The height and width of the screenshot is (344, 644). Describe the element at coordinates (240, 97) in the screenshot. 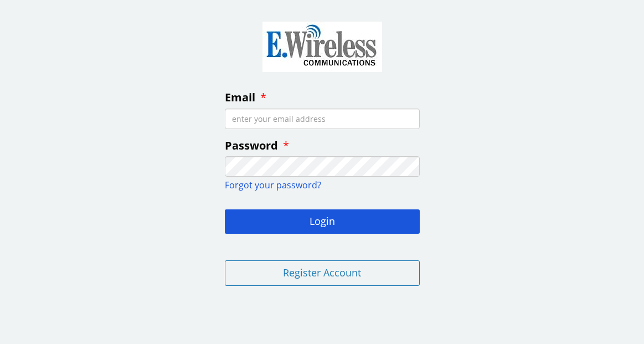

I see `span: Email` at that location.